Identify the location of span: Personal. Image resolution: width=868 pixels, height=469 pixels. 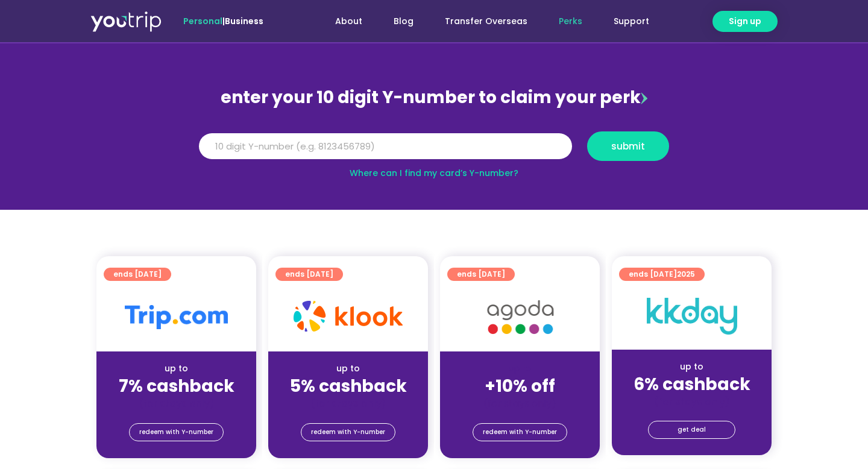
(202, 21).